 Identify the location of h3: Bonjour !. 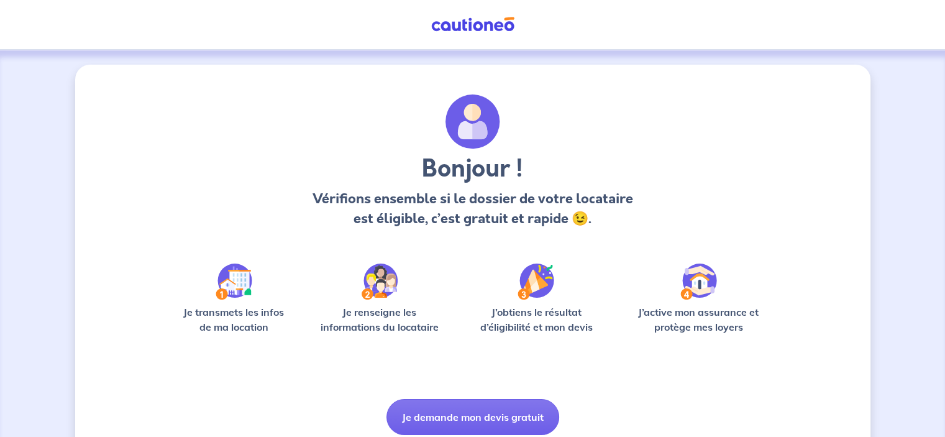
(472, 169).